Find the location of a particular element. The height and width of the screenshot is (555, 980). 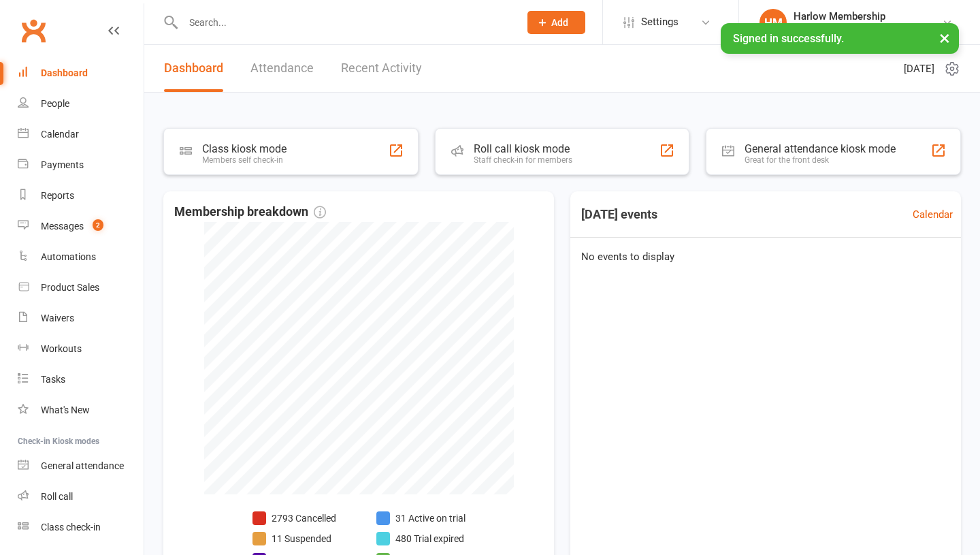

div: Tasks is located at coordinates (53, 379).